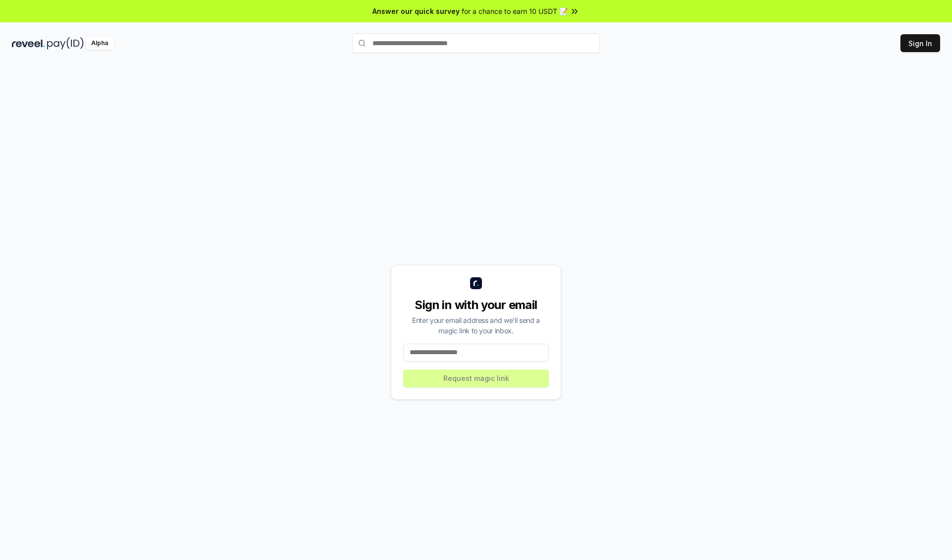 Image resolution: width=952 pixels, height=560 pixels. Describe the element at coordinates (66, 43) in the screenshot. I see `img: pay_id` at that location.